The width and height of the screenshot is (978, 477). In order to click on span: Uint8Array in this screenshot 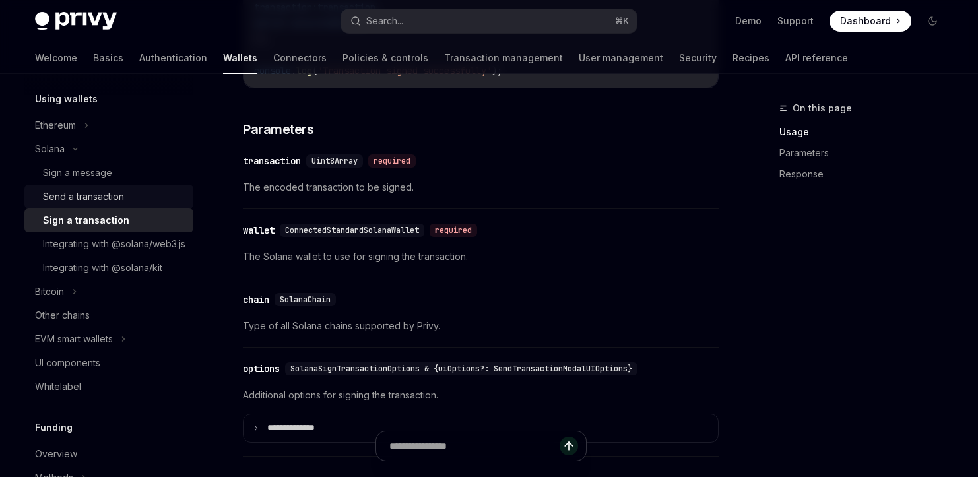, I will do `click(335, 161)`.